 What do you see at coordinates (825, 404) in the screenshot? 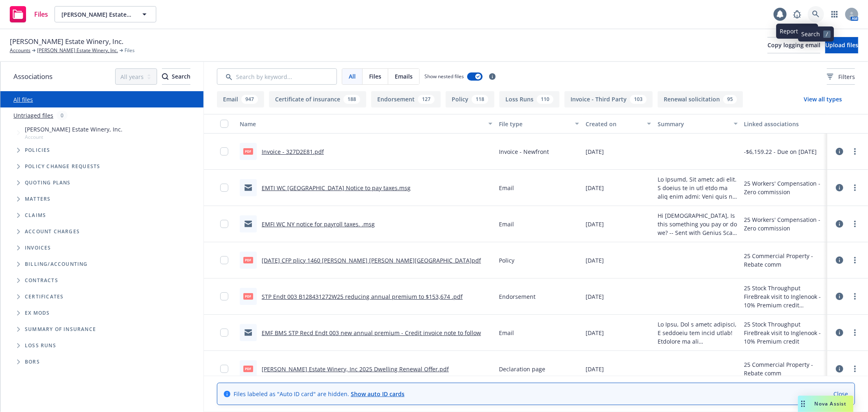
I see `button: Nova Assist` at bounding box center [825, 404].